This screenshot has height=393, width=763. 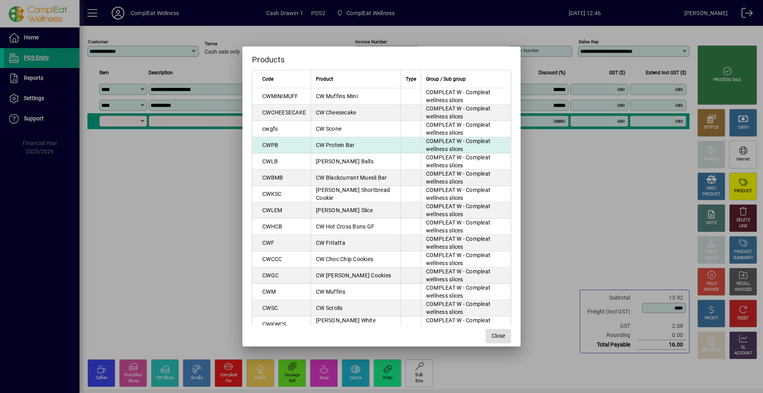 What do you see at coordinates (446, 79) in the screenshot?
I see `span: Group / Sub group` at bounding box center [446, 79].